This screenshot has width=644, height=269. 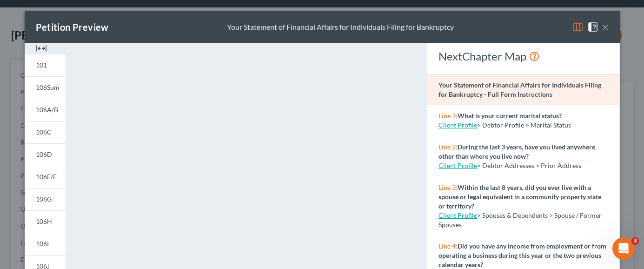 What do you see at coordinates (448, 147) in the screenshot?
I see `span: Line 2:` at bounding box center [448, 147].